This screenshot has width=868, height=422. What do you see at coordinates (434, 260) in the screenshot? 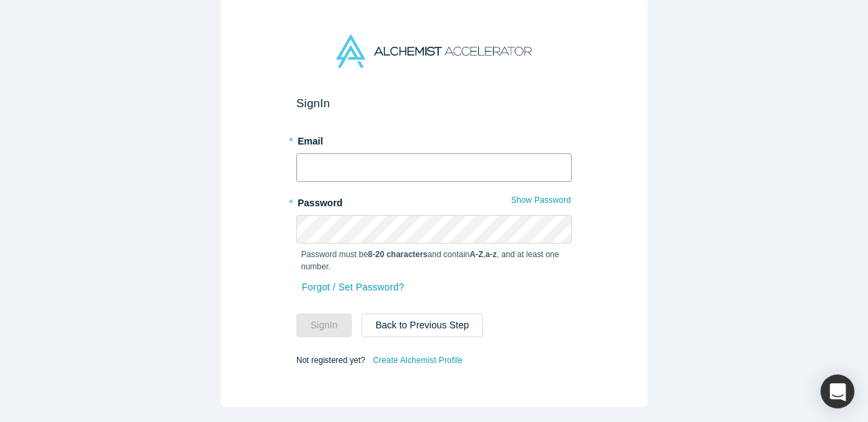
I see `p: Password must be and contain , , and at least one number.` at bounding box center [434, 260].